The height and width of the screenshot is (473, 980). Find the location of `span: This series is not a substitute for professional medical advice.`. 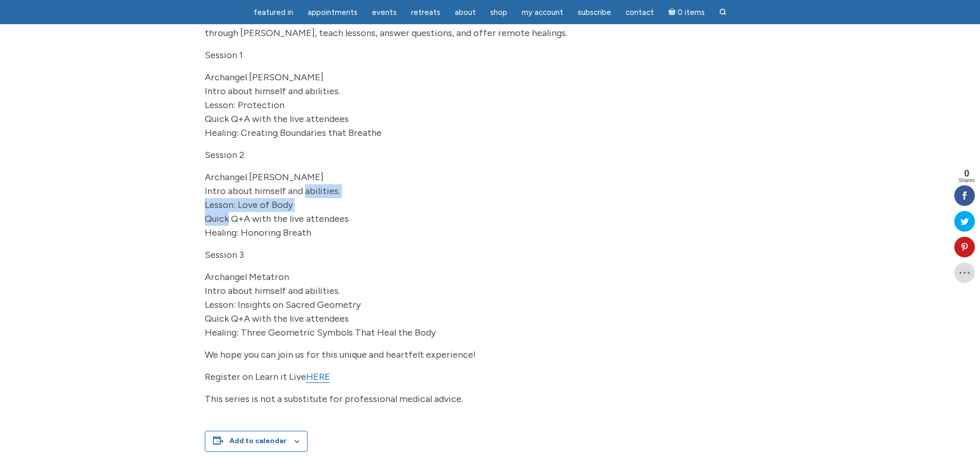

span: This series is not a substitute for professional medical advice. is located at coordinates (334, 398).